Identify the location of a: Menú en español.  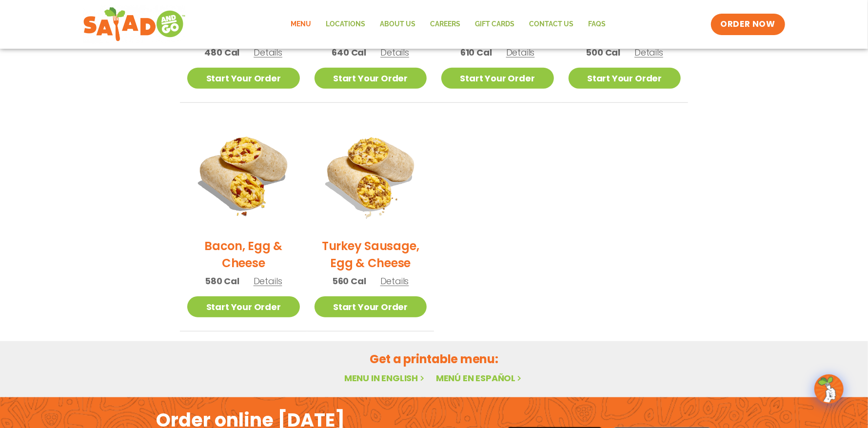
(480, 378).